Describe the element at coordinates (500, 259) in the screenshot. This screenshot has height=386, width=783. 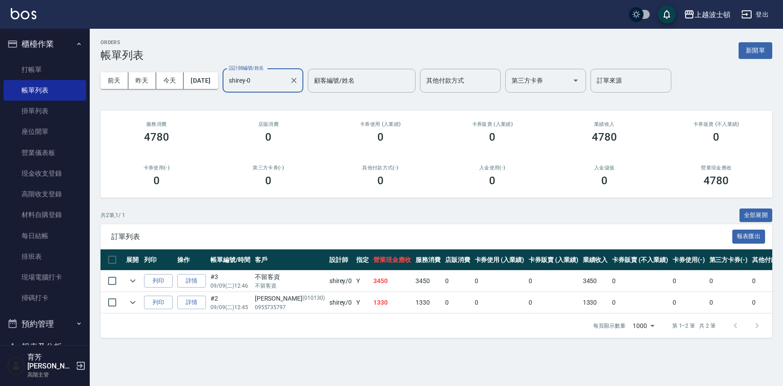
I see `th: 卡券使用 (入業績)` at that location.